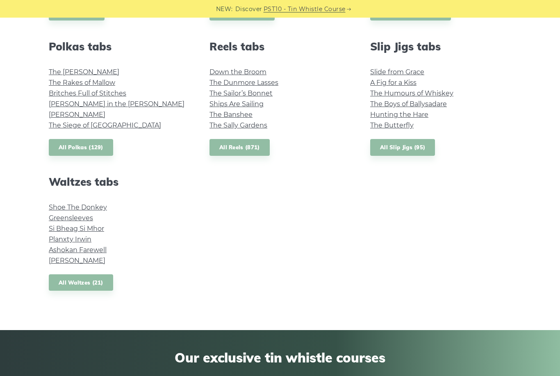 Image resolution: width=560 pixels, height=376 pixels. I want to click on a: Down the Broom, so click(238, 72).